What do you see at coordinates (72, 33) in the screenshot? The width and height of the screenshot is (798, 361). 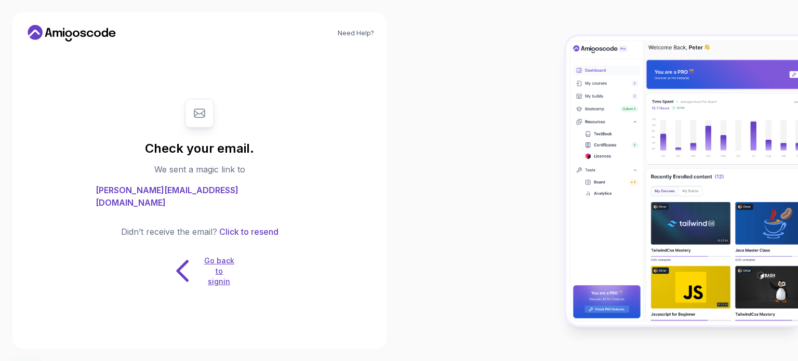 I see `a: Home link` at bounding box center [72, 33].